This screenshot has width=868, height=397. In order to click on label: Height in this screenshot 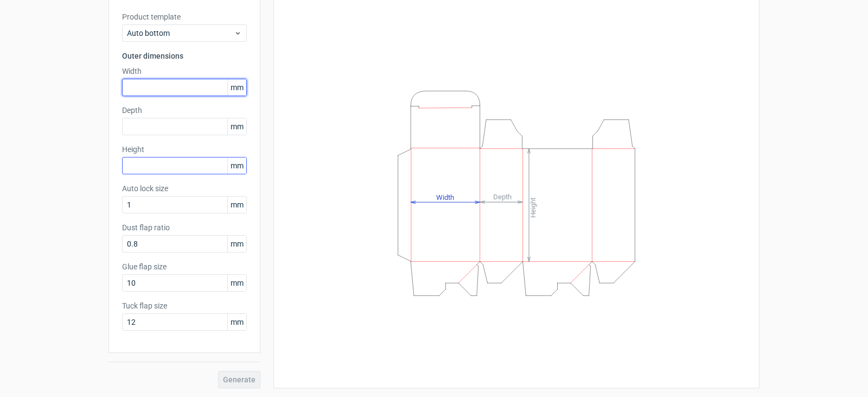, I will do `click(184, 149)`.